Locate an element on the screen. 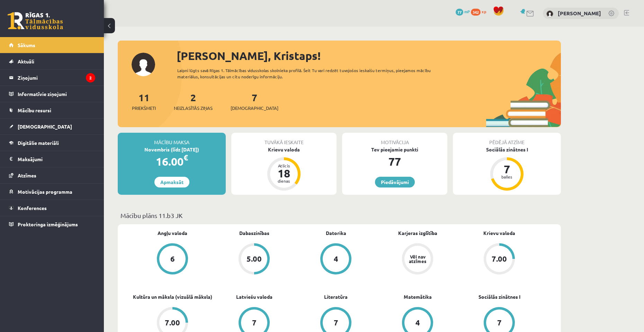 This screenshot has width=644, height=332. div: 6 is located at coordinates (172, 259).